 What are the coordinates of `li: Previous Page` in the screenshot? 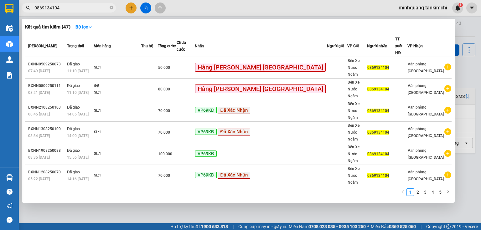 It's located at (403, 192).